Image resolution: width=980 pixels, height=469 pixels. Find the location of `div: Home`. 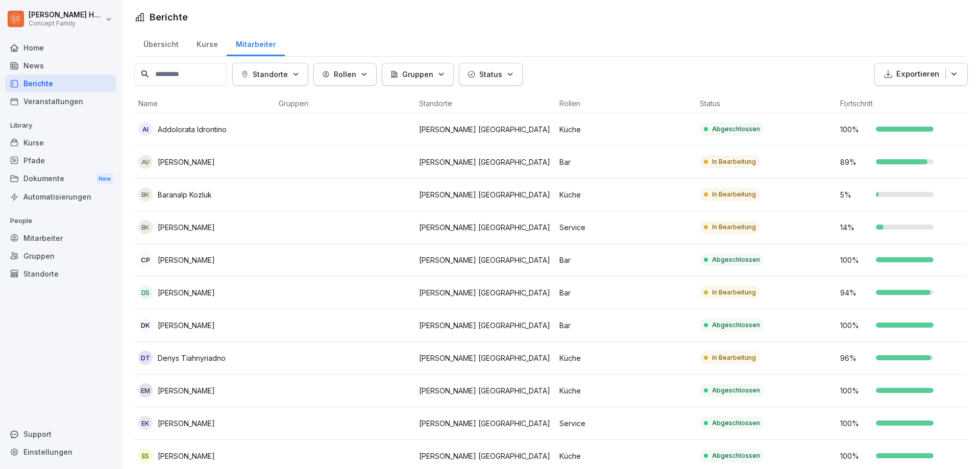

div: Home is located at coordinates (61, 48).